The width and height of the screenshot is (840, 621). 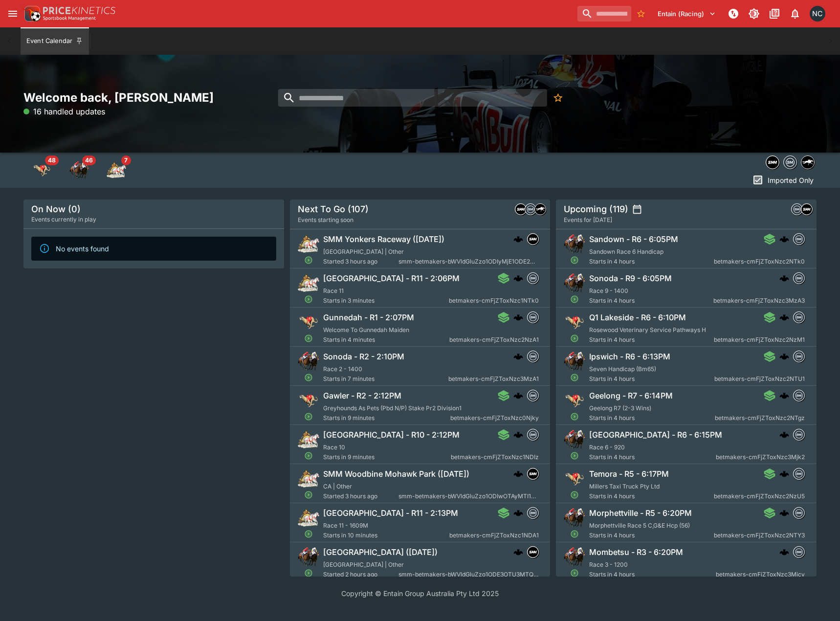 I want to click on h6: Sonoda - R2 - 2:10PM, so click(x=364, y=357).